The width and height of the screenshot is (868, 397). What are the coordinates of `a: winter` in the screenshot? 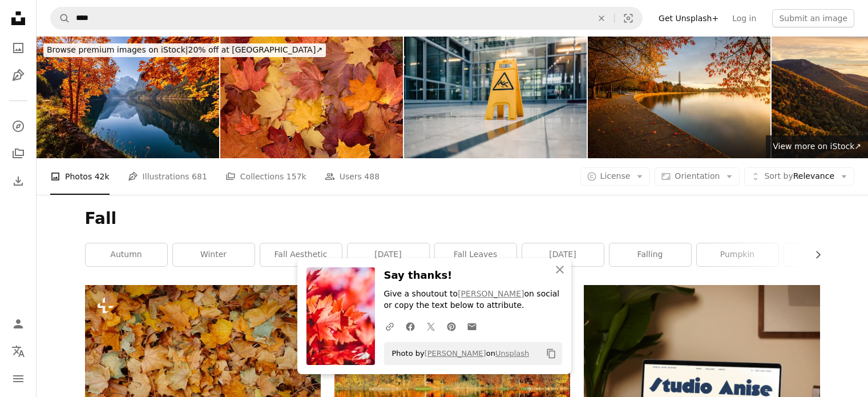 It's located at (214, 254).